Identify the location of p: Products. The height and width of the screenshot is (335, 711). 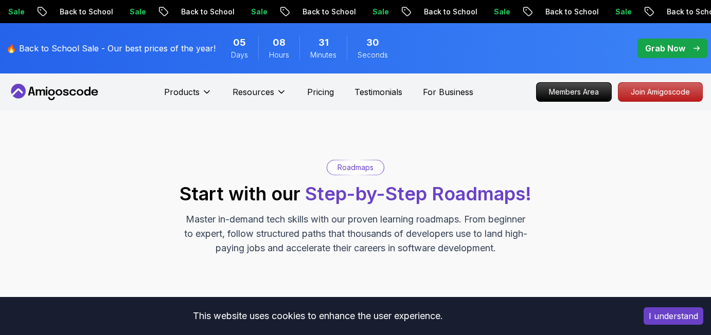
(182, 92).